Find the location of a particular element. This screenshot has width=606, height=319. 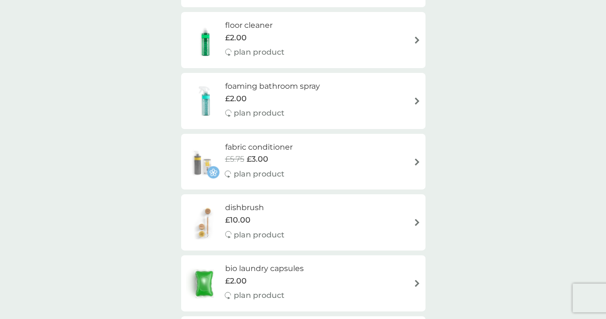

img: fabric conditioner is located at coordinates (203, 162).